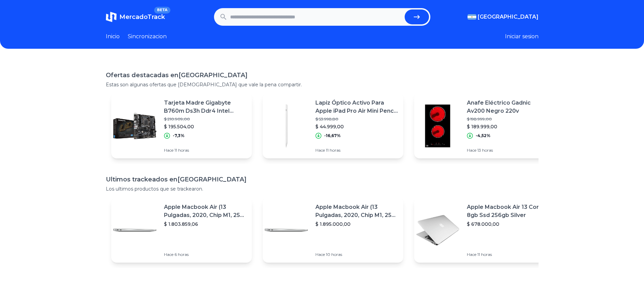 The height and width of the screenshot is (306, 644). Describe the element at coordinates (508, 211) in the screenshot. I see `p: Apple Macbook Air 13 Core I5 8gb Ssd 256gb Silver` at that location.